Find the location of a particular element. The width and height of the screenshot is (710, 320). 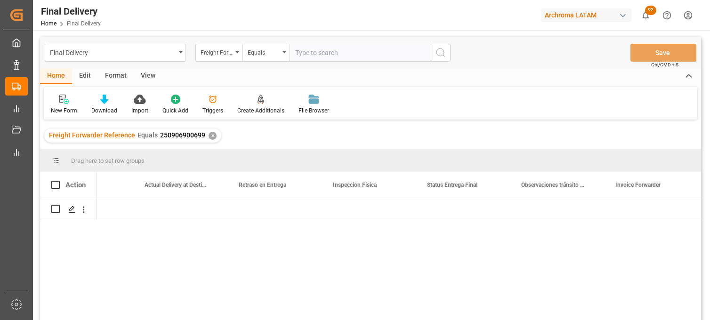

div: New Form is located at coordinates (64, 111).